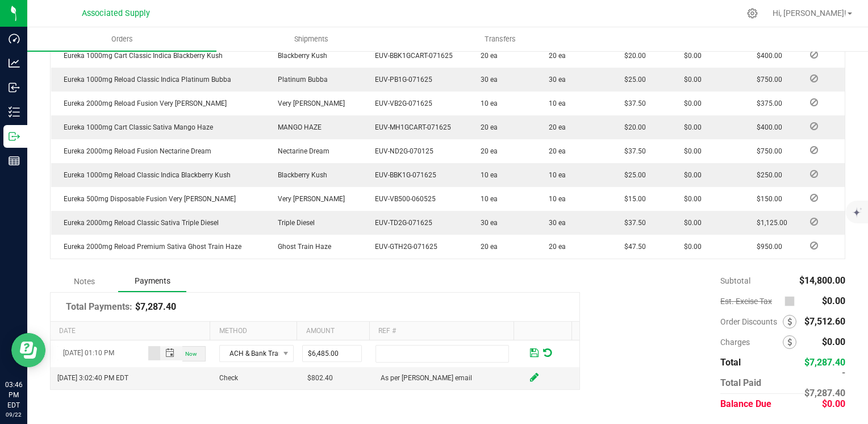  What do you see at coordinates (735, 281) in the screenshot?
I see `span: Subtotal` at bounding box center [735, 281].